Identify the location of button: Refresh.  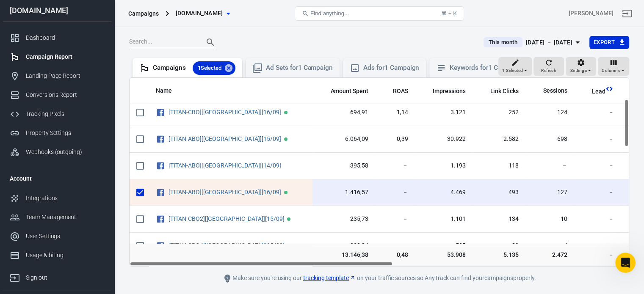
(549, 67).